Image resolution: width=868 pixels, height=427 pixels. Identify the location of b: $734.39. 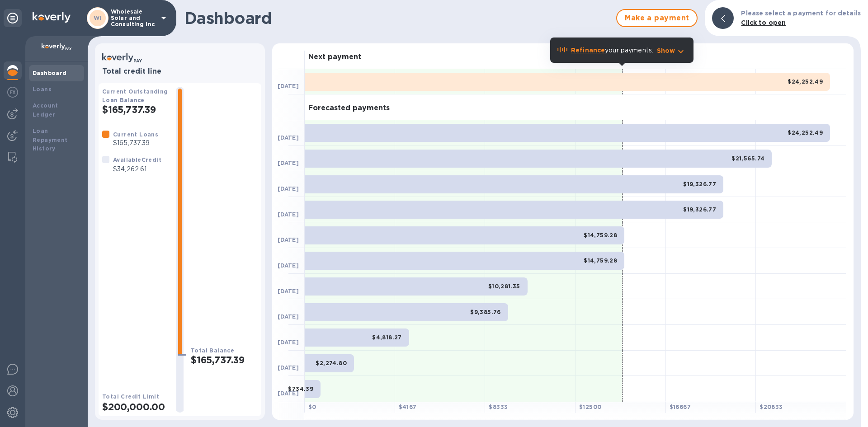
(301, 388).